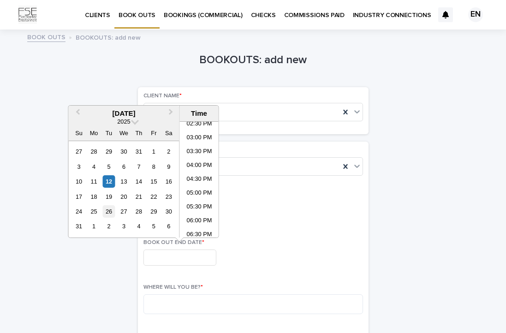 The width and height of the screenshot is (506, 333). Describe the element at coordinates (154, 166) in the screenshot. I see `div: Choose Friday, August 8th, 2025` at that location.